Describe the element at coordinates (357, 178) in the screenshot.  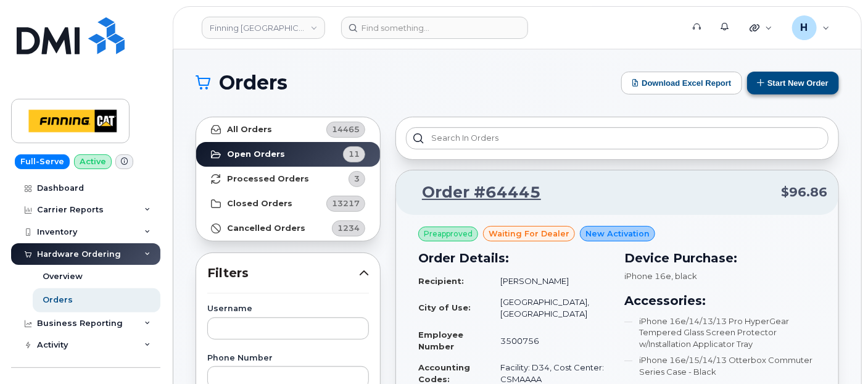
I see `span: 3` at that location.